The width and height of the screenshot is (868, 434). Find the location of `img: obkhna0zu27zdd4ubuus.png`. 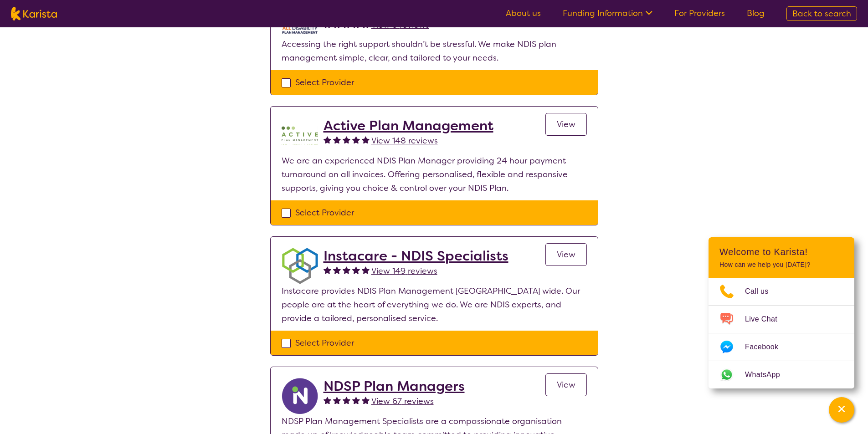

img: obkhna0zu27zdd4ubuus.png is located at coordinates (299, 266).